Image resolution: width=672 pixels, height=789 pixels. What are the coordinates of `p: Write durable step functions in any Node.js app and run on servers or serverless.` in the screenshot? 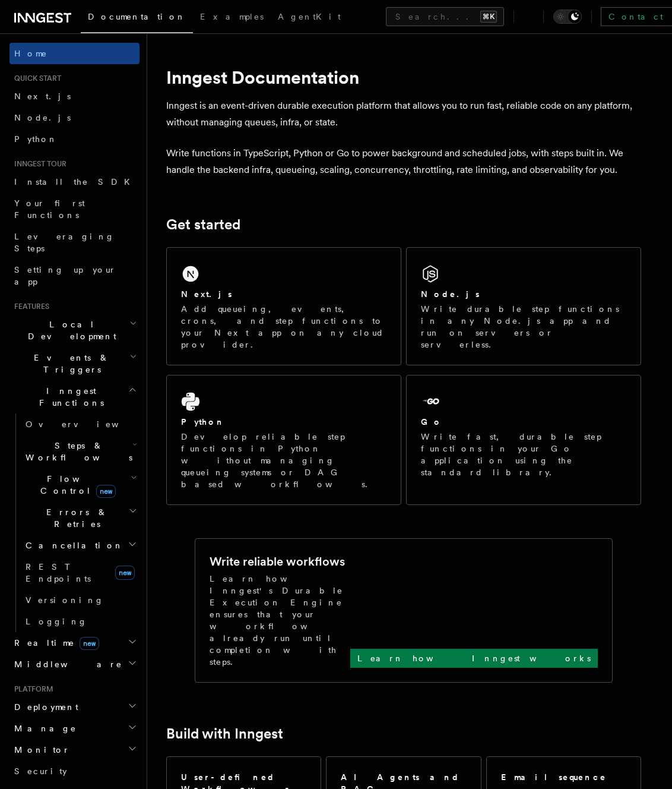 It's located at (524, 327).